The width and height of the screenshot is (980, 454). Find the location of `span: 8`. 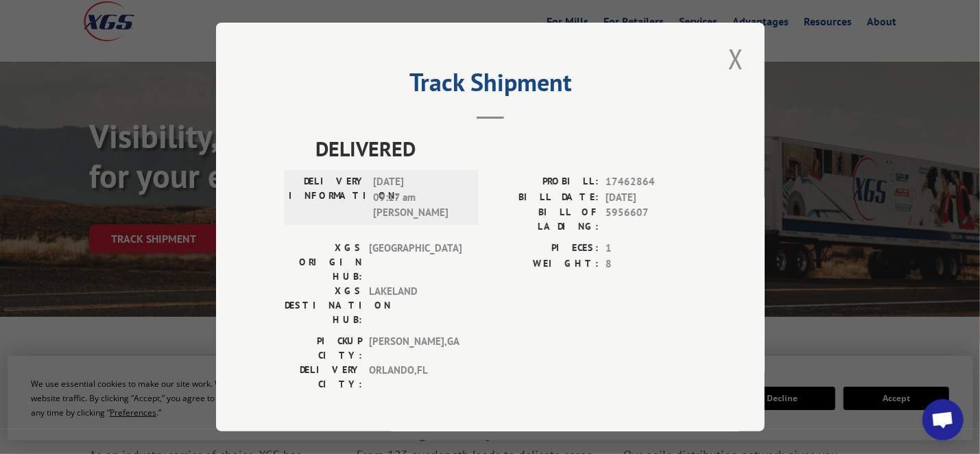

span: 8 is located at coordinates (651, 264).